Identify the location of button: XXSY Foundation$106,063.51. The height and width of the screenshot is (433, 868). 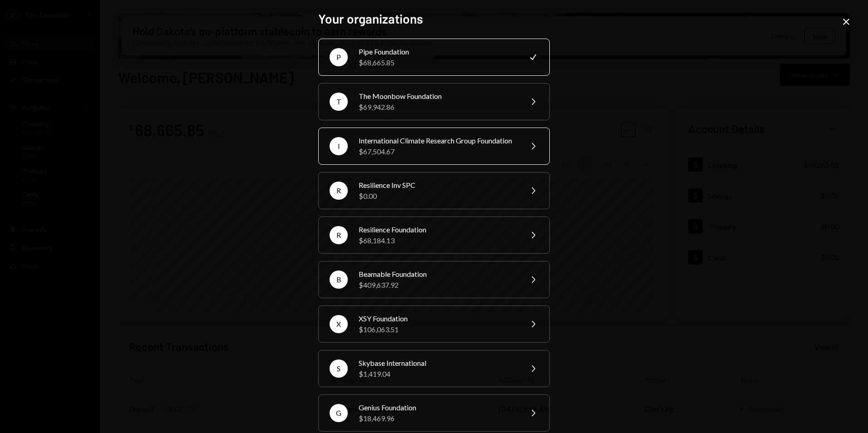
(434, 325).